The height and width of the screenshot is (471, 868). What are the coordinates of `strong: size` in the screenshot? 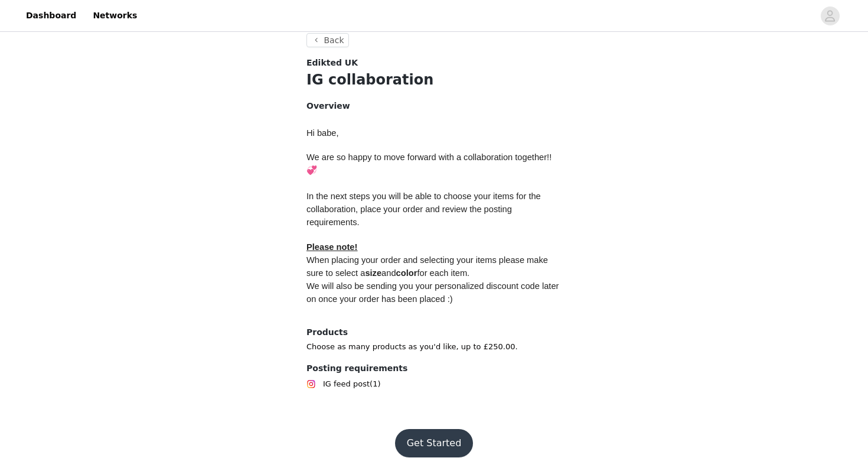 It's located at (373, 273).